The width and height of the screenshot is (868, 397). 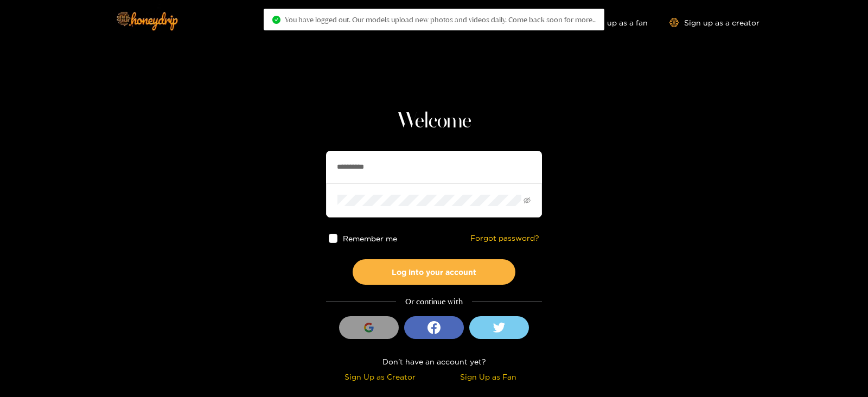 What do you see at coordinates (379, 377) in the screenshot?
I see `div: Sign Up as Creator` at bounding box center [379, 377].